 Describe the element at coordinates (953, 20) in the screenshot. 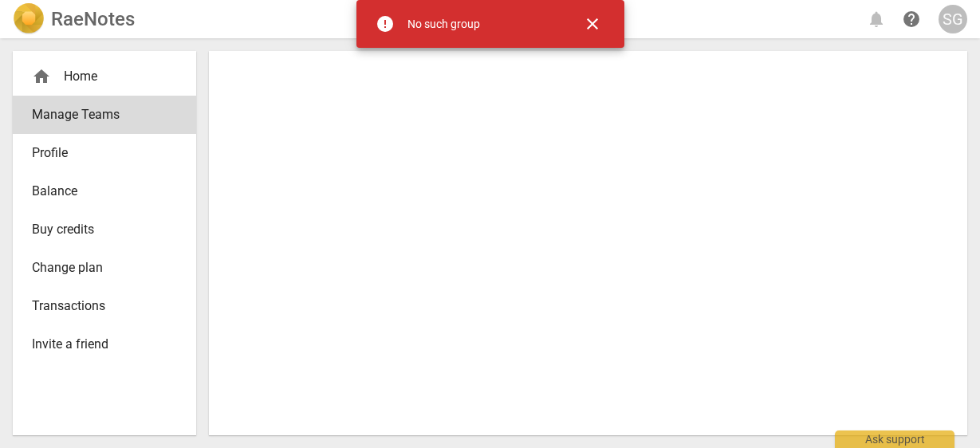

I see `div: SG` at that location.